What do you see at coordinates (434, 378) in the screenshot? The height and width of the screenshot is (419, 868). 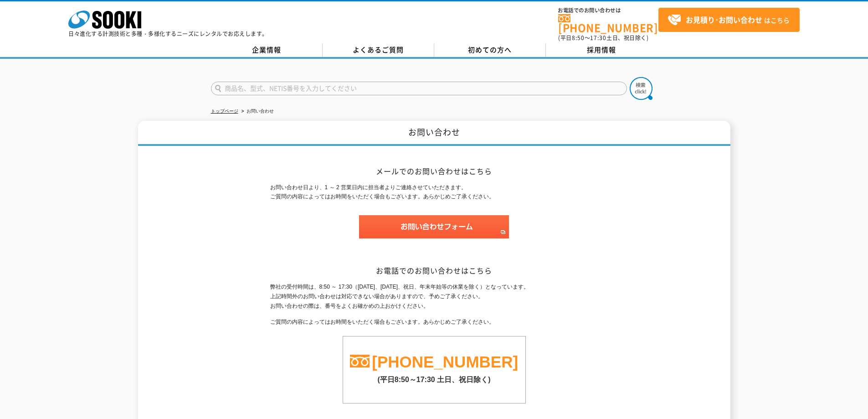 I see `p: (平日8:50～17:30 土日、祝日除く)` at bounding box center [434, 378].